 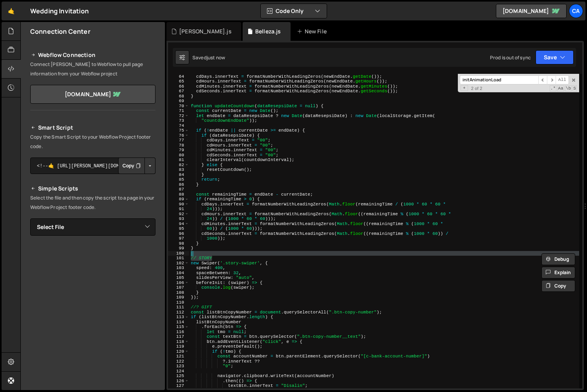 I want to click on span: Whole Word Search, so click(x=569, y=89).